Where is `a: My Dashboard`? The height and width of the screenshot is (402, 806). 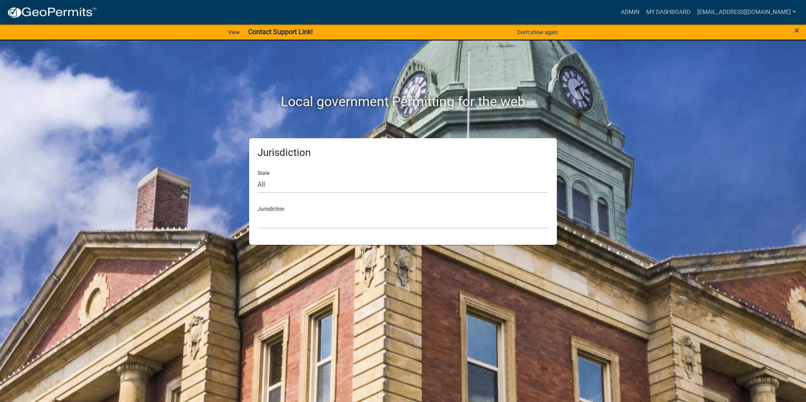
a: My Dashboard is located at coordinates (668, 12).